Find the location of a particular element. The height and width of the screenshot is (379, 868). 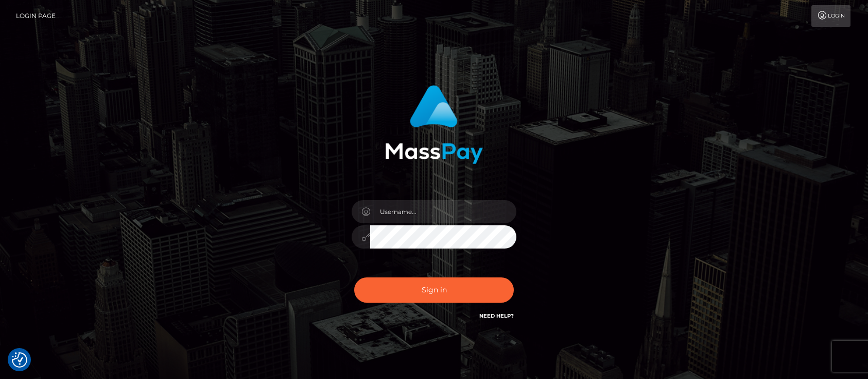

input: Username... is located at coordinates (443, 211).